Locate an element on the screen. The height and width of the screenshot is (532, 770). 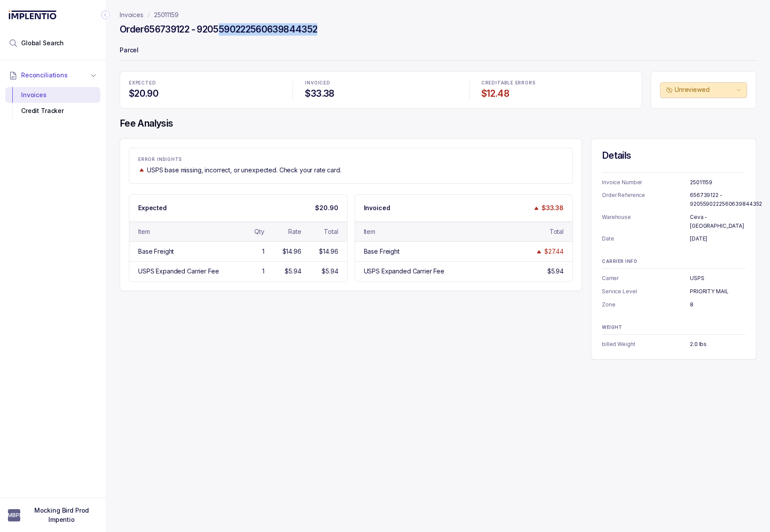
a: Invoices is located at coordinates (132, 15).